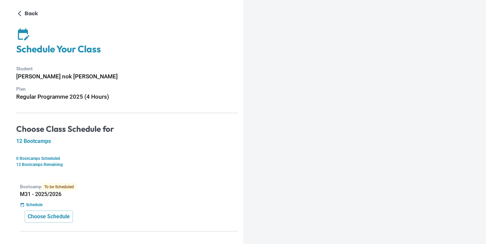 The height and width of the screenshot is (244, 486). Describe the element at coordinates (127, 164) in the screenshot. I see `p: 12 Bootcamps Remaining` at that location.